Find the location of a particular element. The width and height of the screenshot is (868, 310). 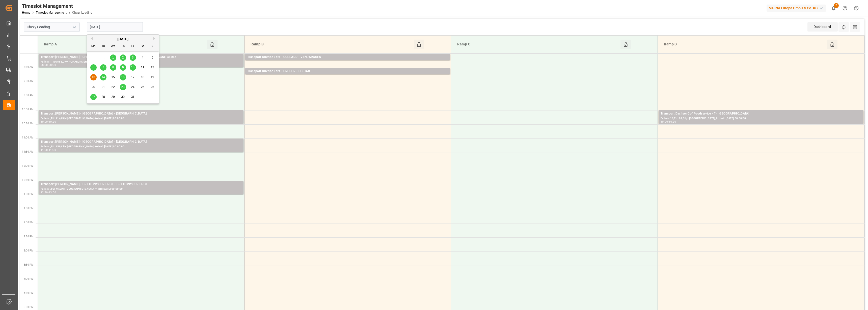

div: Mo is located at coordinates (93, 46).